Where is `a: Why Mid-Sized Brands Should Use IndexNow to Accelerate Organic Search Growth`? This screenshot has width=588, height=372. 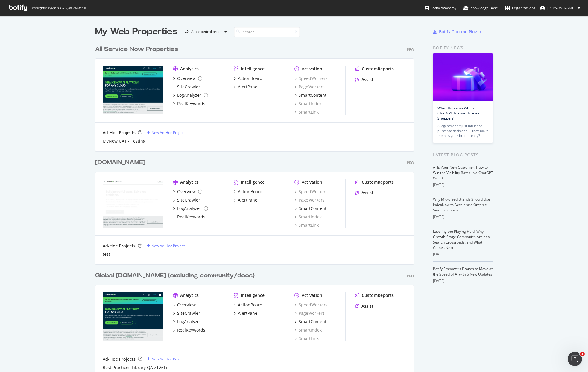
a: Why Mid-Sized Brands Should Use IndexNow to Accelerate Organic Search Growth is located at coordinates (461, 205).